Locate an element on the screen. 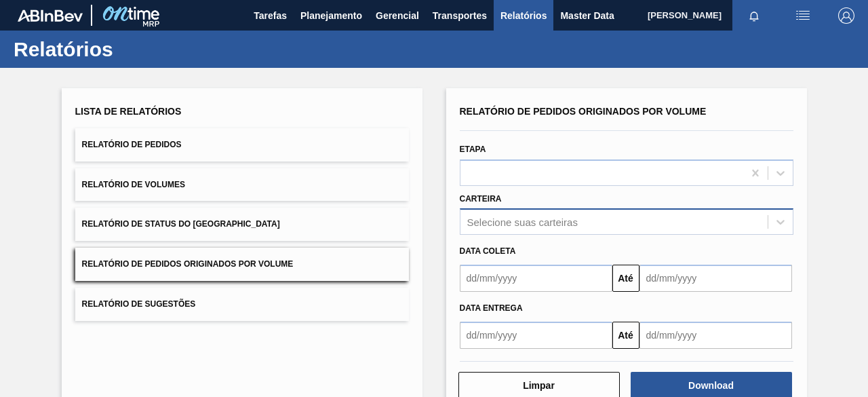  span: Relatório de Volumes is located at coordinates (133, 185).